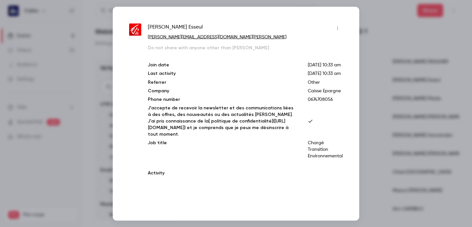 This screenshot has height=227, width=472. I want to click on p: Join date, so click(223, 65).